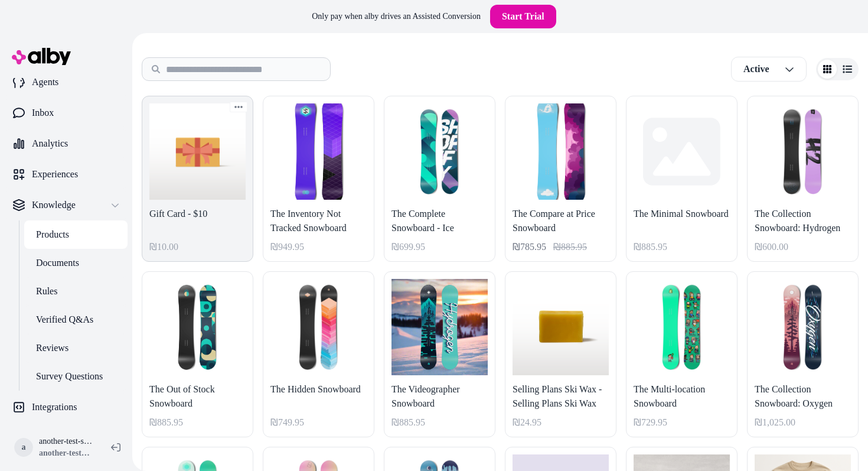  I want to click on a: Integrations, so click(66, 407).